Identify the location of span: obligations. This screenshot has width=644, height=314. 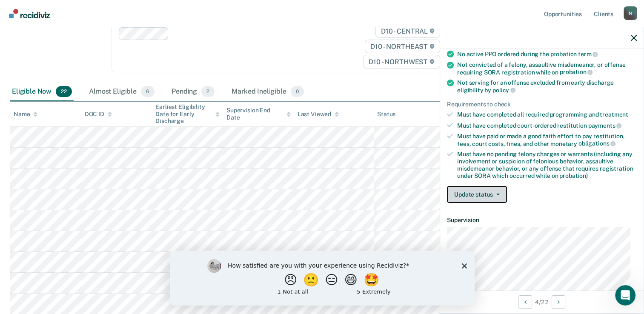
(597, 143).